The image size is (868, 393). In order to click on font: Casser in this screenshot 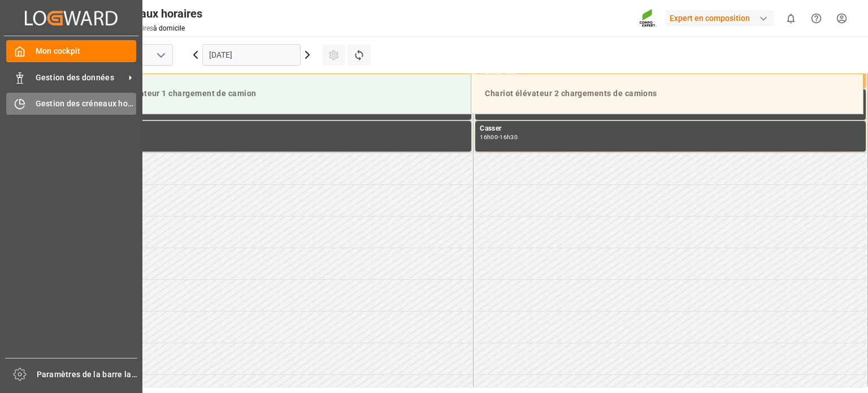, I will do `click(491, 129)`.